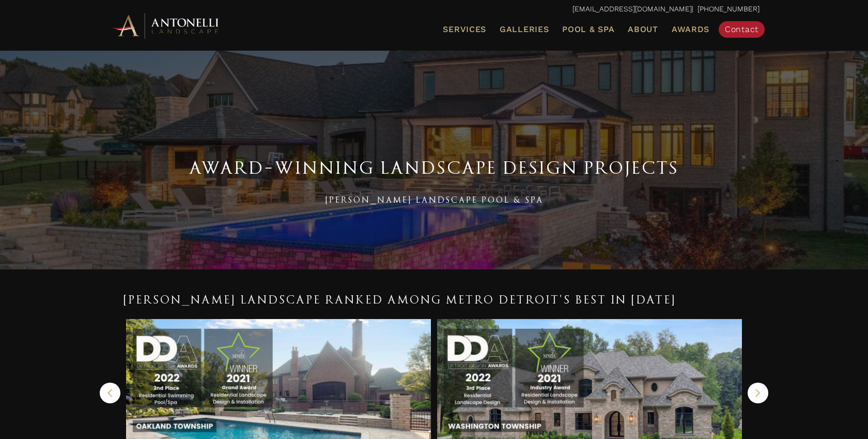  I want to click on a: Contact, so click(741, 29).